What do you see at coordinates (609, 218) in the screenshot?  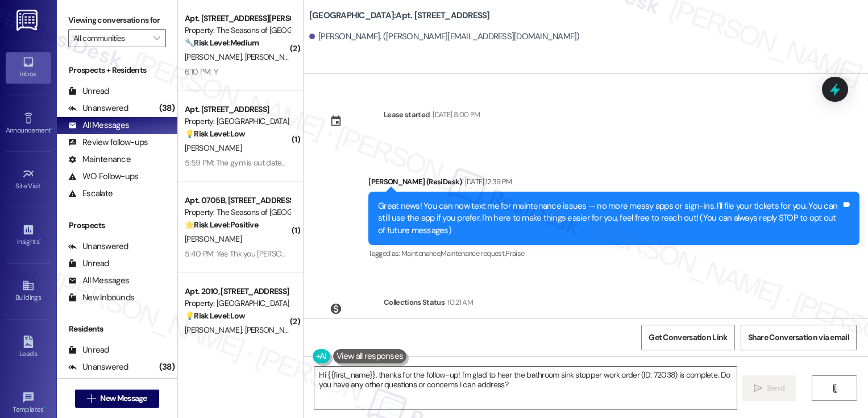 I see `div: Great news! You can now text me for maintenance issues — no more messy apps or sign-ins. I'll fil...` at bounding box center [609, 218].